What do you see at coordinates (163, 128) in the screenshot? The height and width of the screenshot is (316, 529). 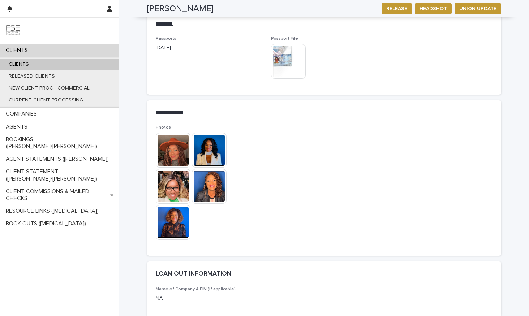 I see `span: Photos` at bounding box center [163, 128].